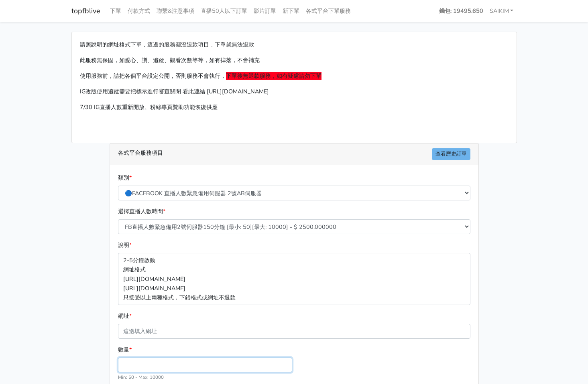 The width and height of the screenshot is (588, 384). I want to click on a: 錢包: 19495.650, so click(461, 11).